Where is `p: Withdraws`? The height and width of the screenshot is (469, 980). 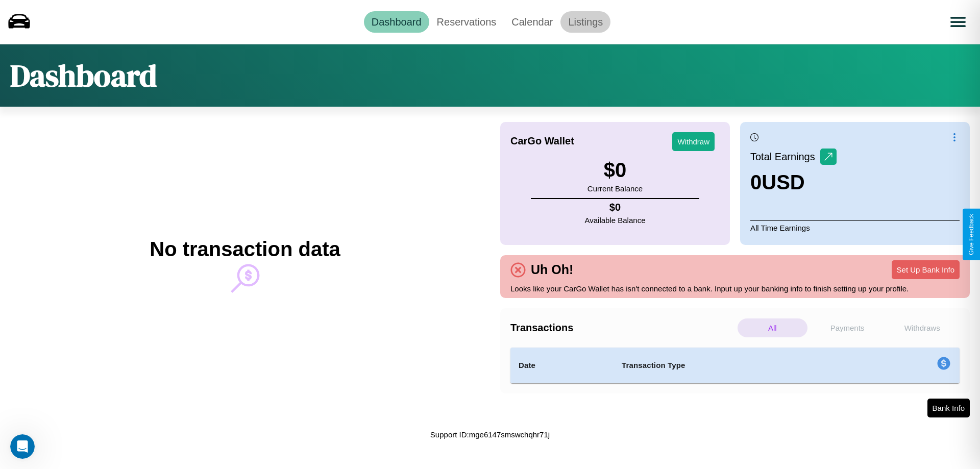 p: Withdraws is located at coordinates (922, 328).